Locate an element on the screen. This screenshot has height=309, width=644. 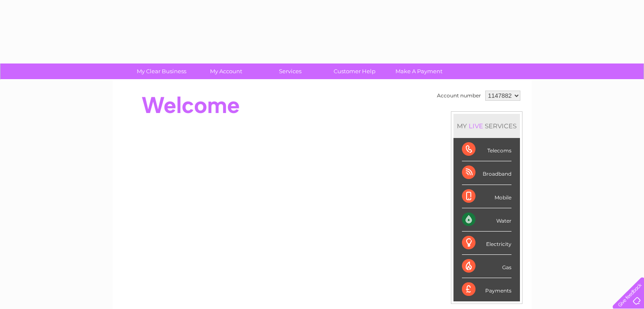
div: Water is located at coordinates (487, 220).